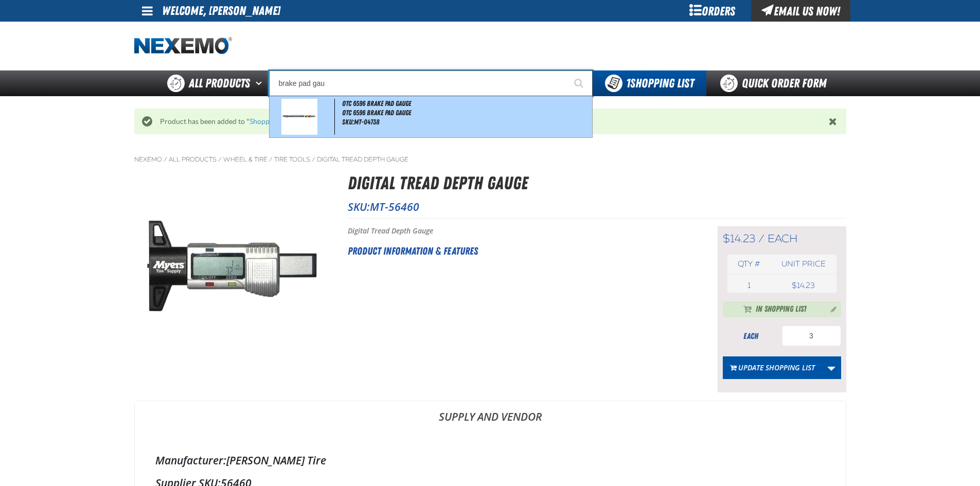  Describe the element at coordinates (363, 160) in the screenshot. I see `a: Digital Tread Depth Gauge` at that location.